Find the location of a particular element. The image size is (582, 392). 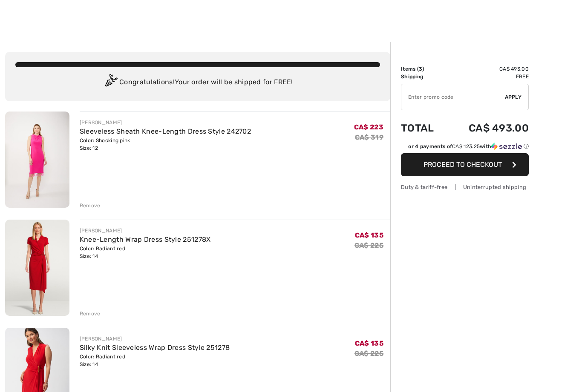

td: Shipping is located at coordinates (423, 77).